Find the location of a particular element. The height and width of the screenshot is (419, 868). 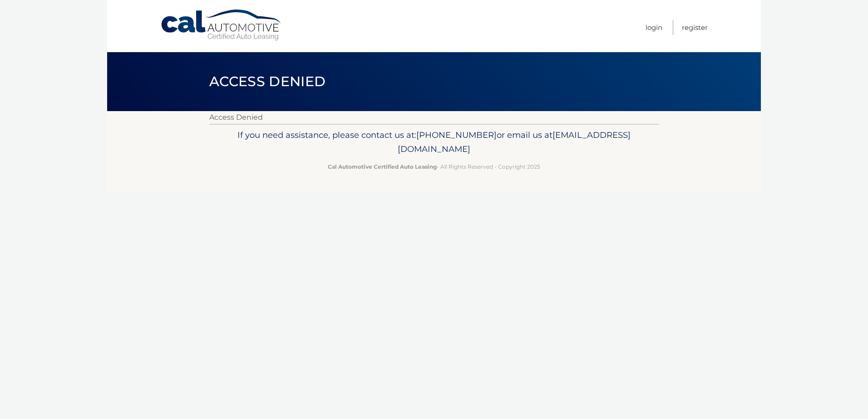

span: Access Denied is located at coordinates (267, 81).